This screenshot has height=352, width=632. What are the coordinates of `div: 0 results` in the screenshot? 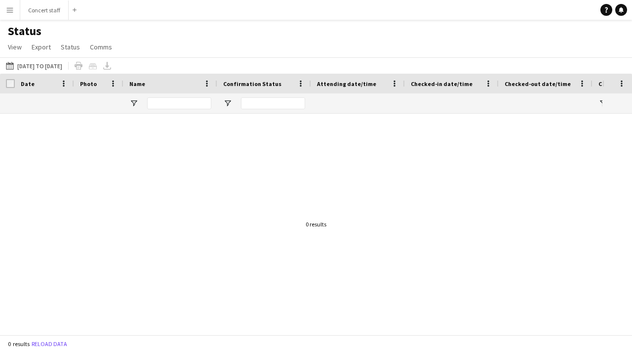 It's located at (316, 224).